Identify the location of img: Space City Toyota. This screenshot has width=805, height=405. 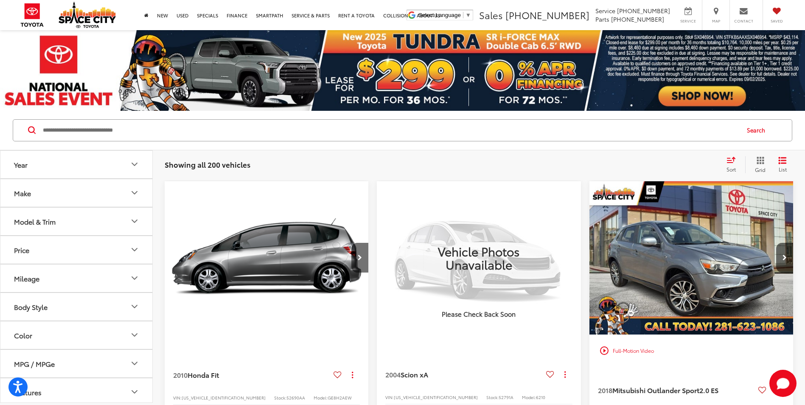
(87, 15).